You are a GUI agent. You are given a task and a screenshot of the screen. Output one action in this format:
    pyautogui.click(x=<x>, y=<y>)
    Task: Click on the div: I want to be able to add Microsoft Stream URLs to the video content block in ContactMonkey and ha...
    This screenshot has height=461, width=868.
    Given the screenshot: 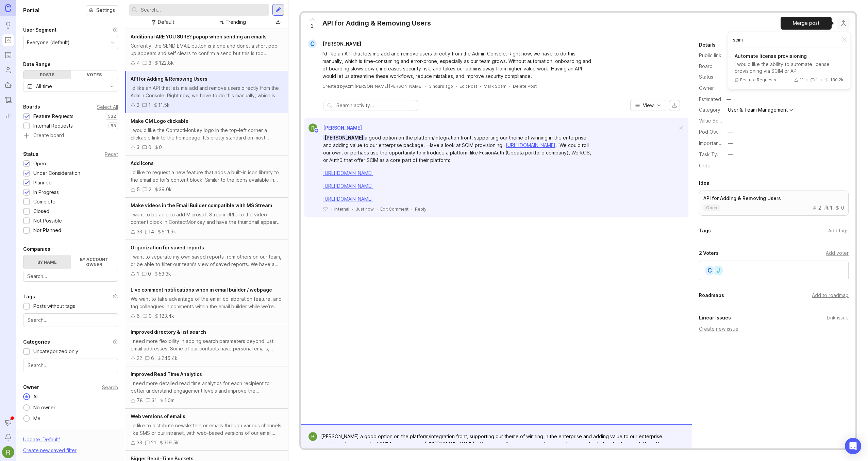 What is the action you would take?
    pyautogui.click(x=207, y=218)
    